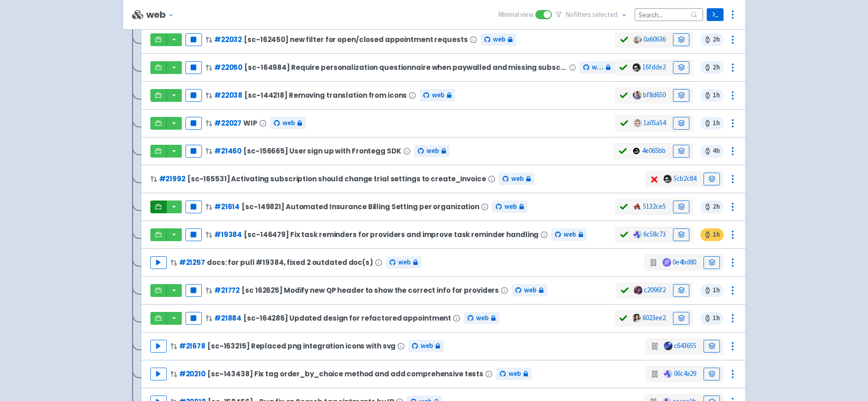 The height and width of the screenshot is (401, 868). Describe the element at coordinates (685, 178) in the screenshot. I see `a: 5cb2c84` at that location.